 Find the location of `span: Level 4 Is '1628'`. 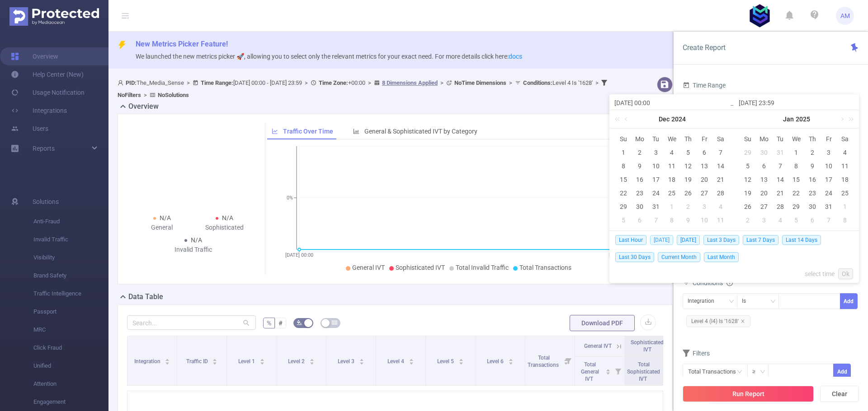

span: Level 4 Is '1628' is located at coordinates (558, 83).